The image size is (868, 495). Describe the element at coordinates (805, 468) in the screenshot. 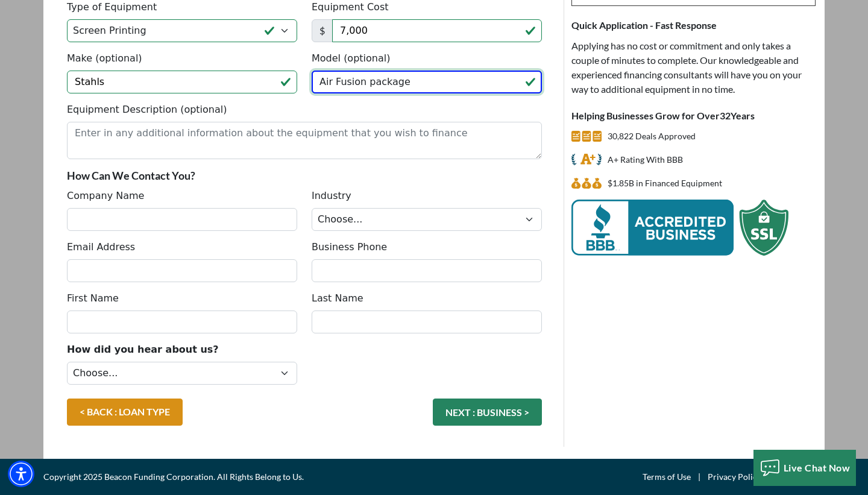

I see `button: Live Chat Now` at that location.